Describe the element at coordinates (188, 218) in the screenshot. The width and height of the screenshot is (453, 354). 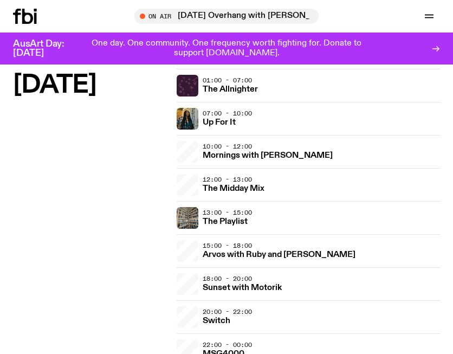
I see `a: A corner shot of the fbi music library` at that location.